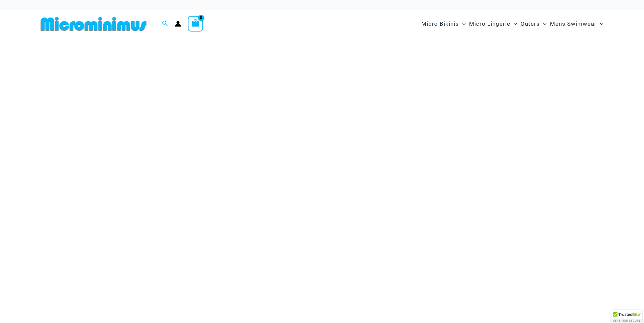 The height and width of the screenshot is (323, 644). I want to click on span: Micro Bikinis, so click(440, 24).